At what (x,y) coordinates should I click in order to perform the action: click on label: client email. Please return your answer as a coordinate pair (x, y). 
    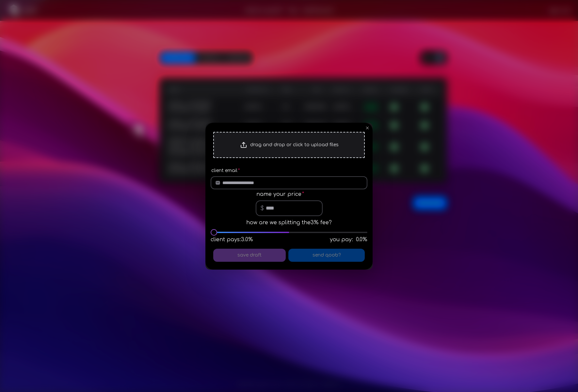
    Looking at the image, I should click on (227, 171).